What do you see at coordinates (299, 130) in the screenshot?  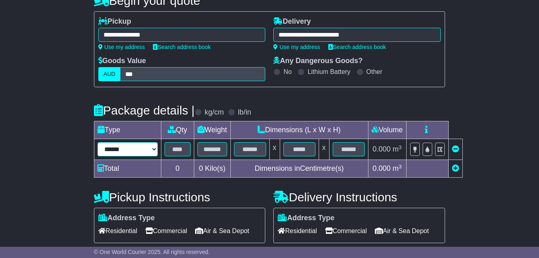 I see `td: Dimensions (L x W x H)` at bounding box center [299, 130].